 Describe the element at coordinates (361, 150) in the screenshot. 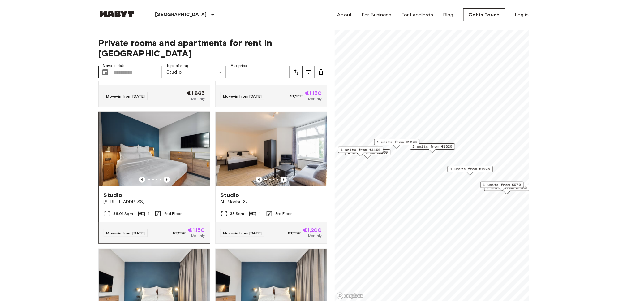

I see `span: 1 units from €1190` at that location.